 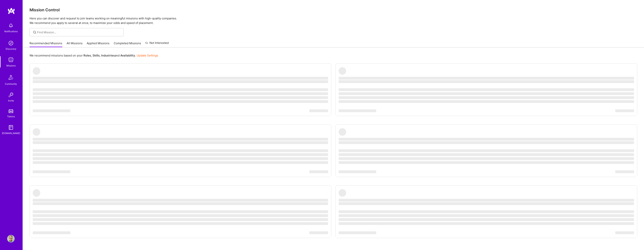 What do you see at coordinates (46, 44) in the screenshot?
I see `a: Recommended Missions` at bounding box center [46, 44].